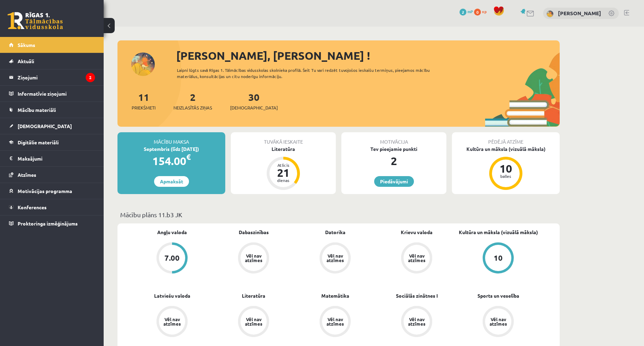 The image size is (644, 346). I want to click on a: Rīgas 1. Tālmācības vidusskola, so click(35, 20).